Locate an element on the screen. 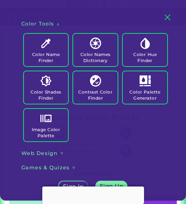  a: Color Palette Generator is located at coordinates (145, 87).